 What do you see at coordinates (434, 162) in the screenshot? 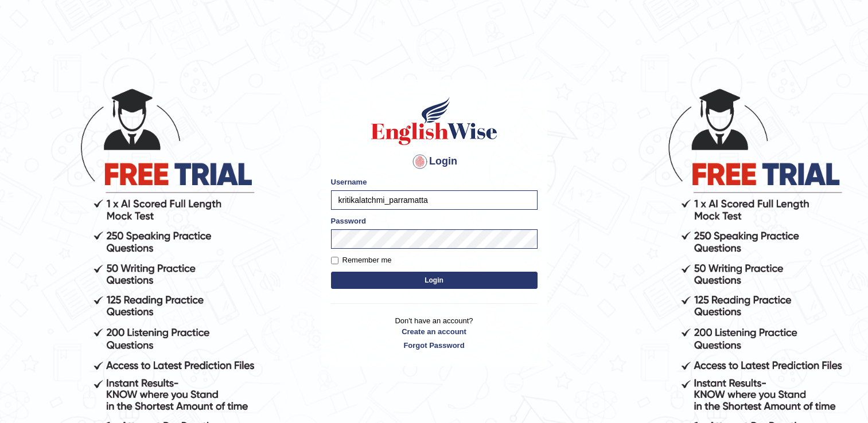
I see `h4: Login` at bounding box center [434, 162].